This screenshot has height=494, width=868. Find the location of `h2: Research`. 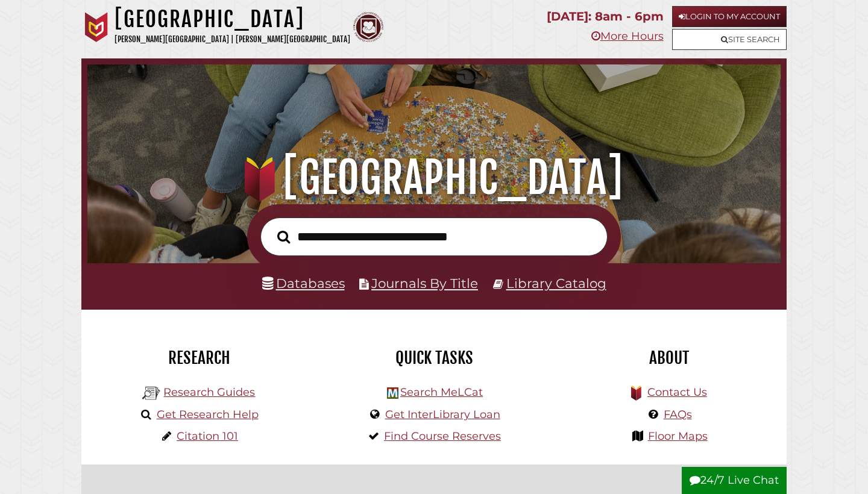

h2: Research is located at coordinates (199, 358).